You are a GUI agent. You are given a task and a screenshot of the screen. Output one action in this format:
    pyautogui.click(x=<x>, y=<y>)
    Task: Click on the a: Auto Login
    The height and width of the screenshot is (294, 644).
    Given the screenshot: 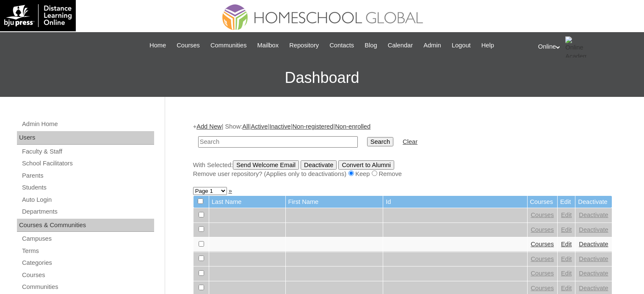 What is the action you would take?
    pyautogui.click(x=88, y=200)
    